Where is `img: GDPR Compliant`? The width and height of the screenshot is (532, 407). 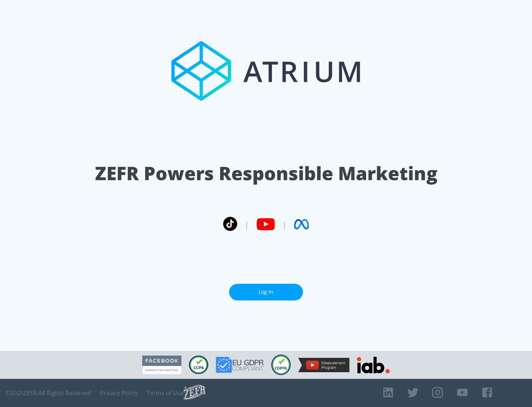
img: GDPR Compliant is located at coordinates (240, 365).